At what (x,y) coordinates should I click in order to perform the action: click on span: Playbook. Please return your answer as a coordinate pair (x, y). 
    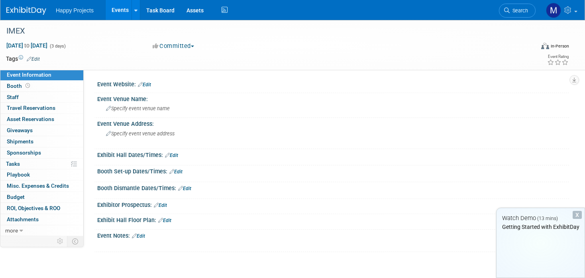
    Looking at the image, I should click on (18, 174).